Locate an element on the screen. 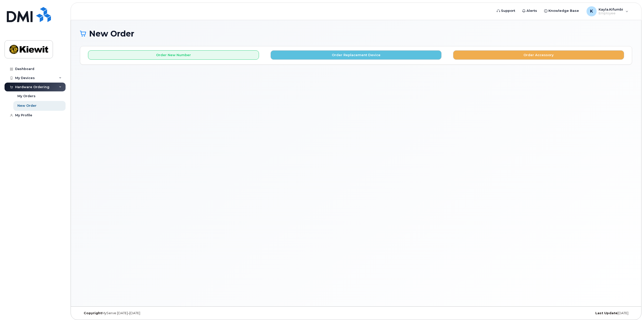 Image resolution: width=644 pixels, height=320 pixels. button: Order Accessory is located at coordinates (538, 55).